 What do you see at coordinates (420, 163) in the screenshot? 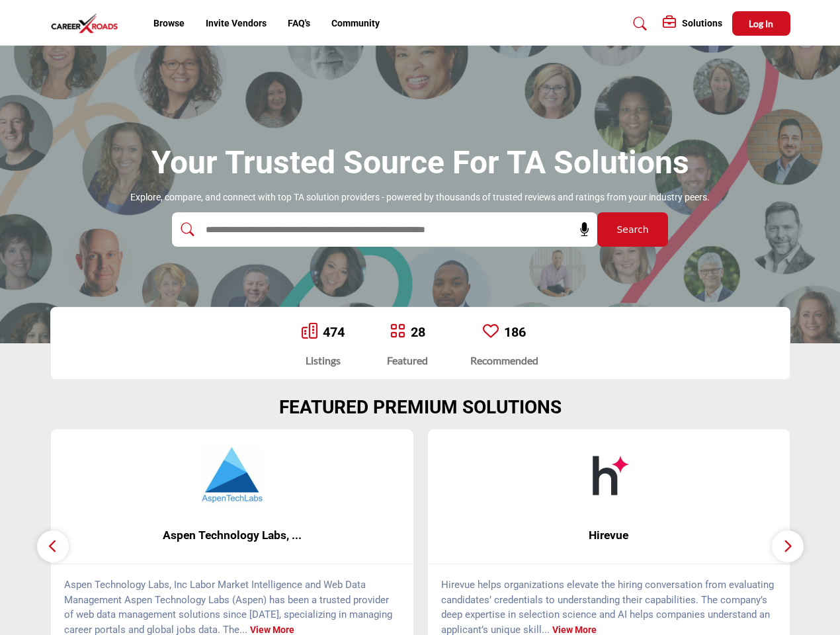
I see `h1: Your Trusted Source for TA Solutions` at bounding box center [420, 163].